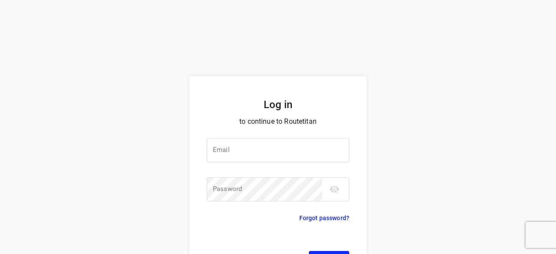 The width and height of the screenshot is (556, 254). What do you see at coordinates (278, 49) in the screenshot?
I see `a: Routetitan` at bounding box center [278, 49].